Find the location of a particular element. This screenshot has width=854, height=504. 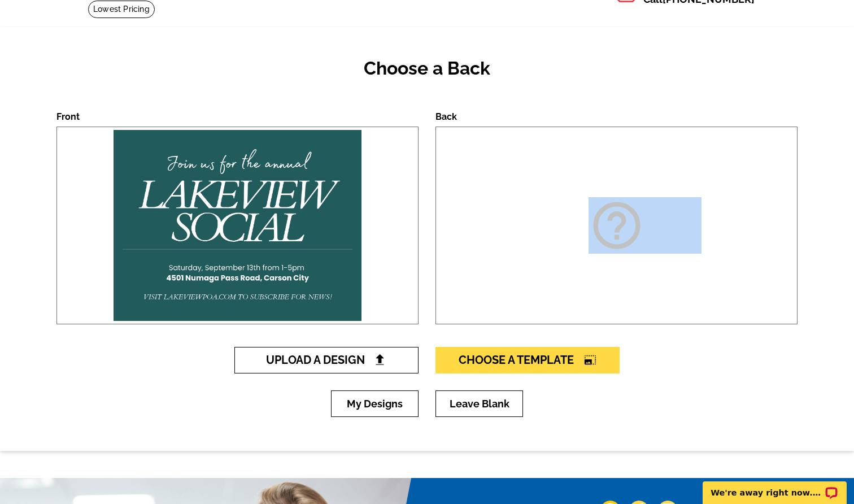

label: Front is located at coordinates (68, 116).